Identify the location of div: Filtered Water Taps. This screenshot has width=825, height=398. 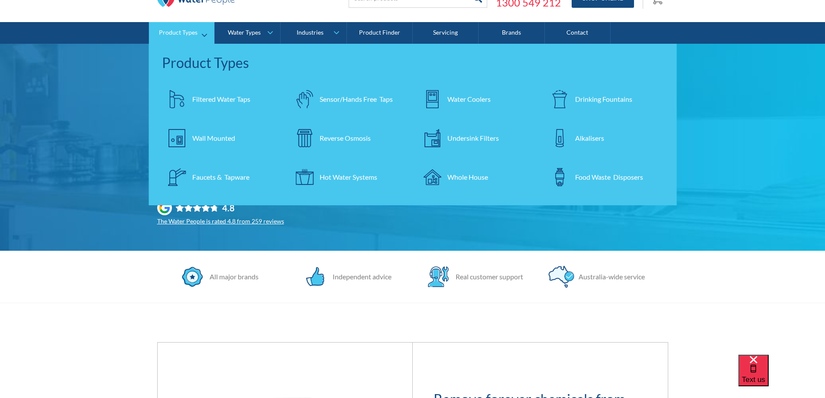
(221, 99).